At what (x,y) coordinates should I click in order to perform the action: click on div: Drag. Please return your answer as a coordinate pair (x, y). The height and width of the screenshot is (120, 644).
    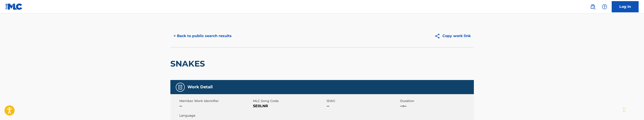
    Looking at the image, I should click on (625, 109).